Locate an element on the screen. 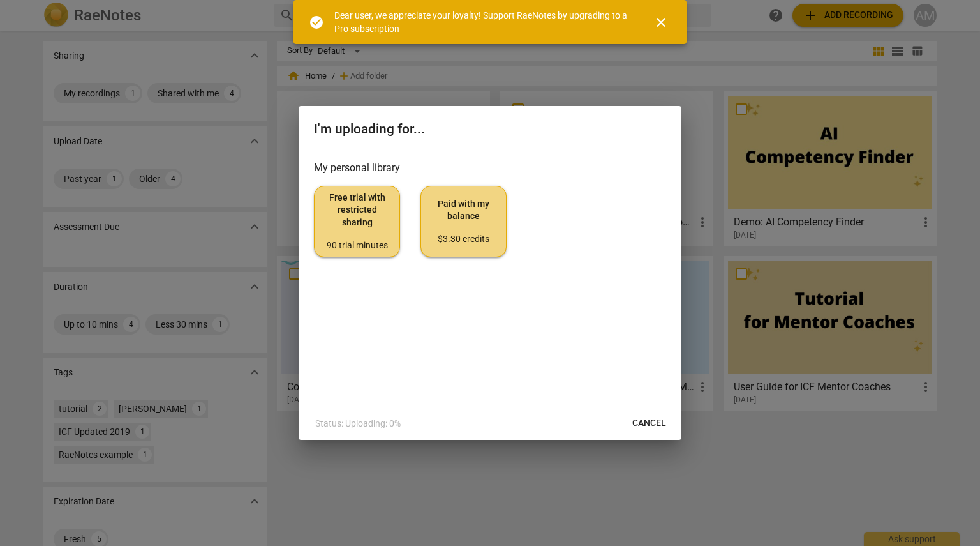  button: Close is located at coordinates (661, 22).